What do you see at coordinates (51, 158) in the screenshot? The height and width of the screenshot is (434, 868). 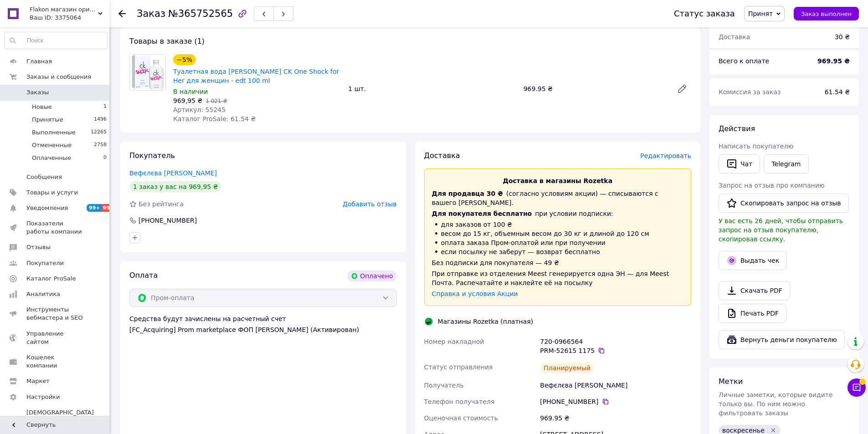 I see `span: Оплаченные` at bounding box center [51, 158].